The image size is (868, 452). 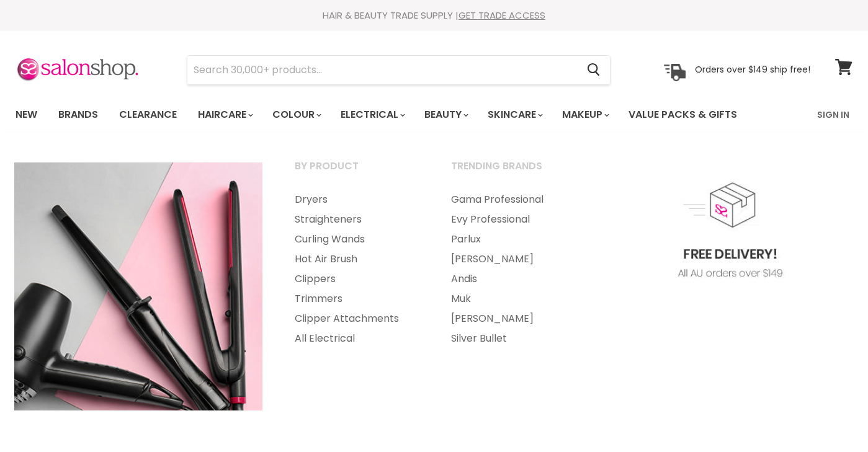 What do you see at coordinates (382, 70) in the screenshot?
I see `input: Search` at bounding box center [382, 70].